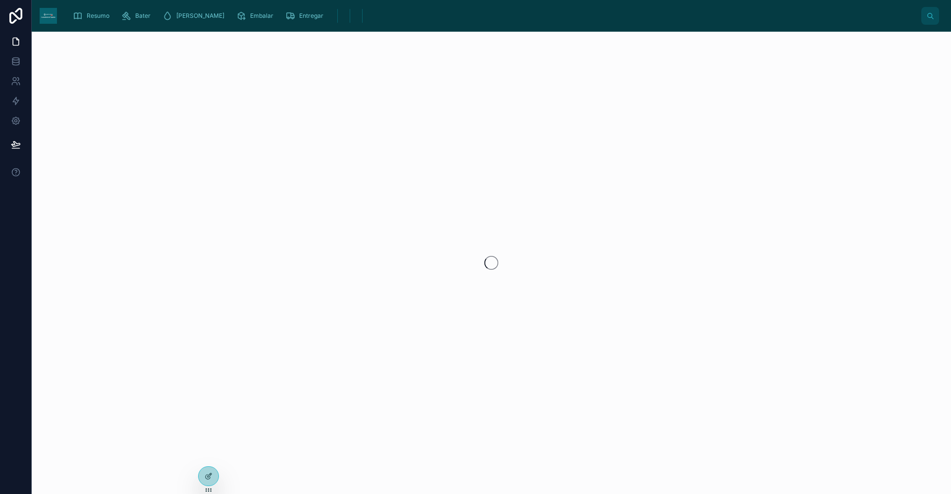 This screenshot has height=494, width=951. Describe the element at coordinates (306, 16) in the screenshot. I see `a: Entregar` at that location.